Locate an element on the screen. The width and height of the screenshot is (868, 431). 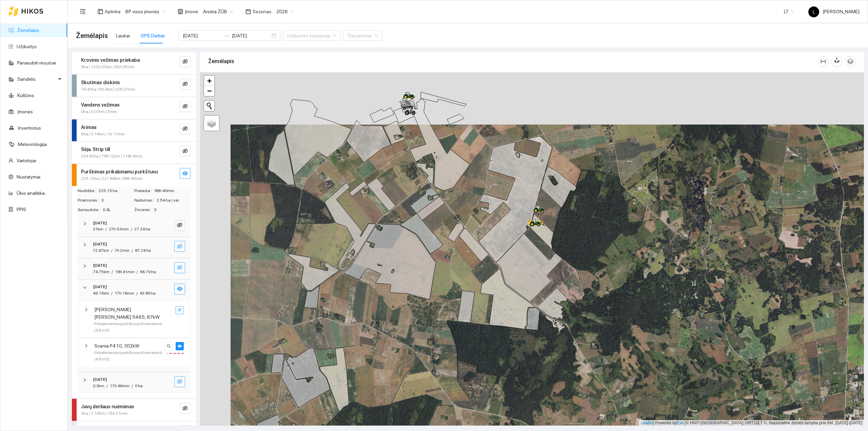
div: Skutimas diskinis16.42ha / 90.3km / 20h 37mineye-invisible is located at coordinates (134, 86).